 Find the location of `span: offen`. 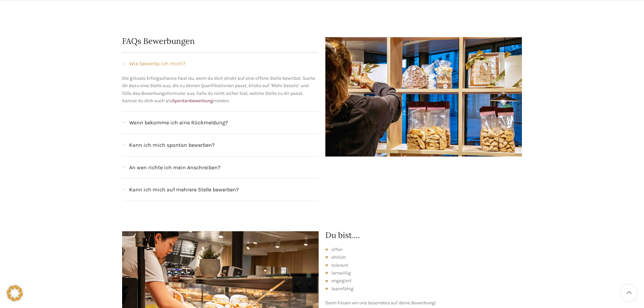

span: offen is located at coordinates (337, 250).